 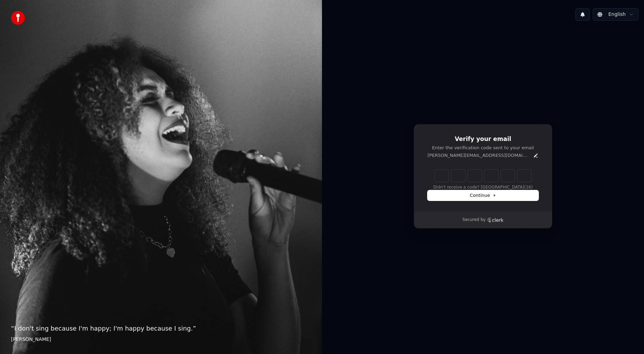 What do you see at coordinates (474, 220) in the screenshot?
I see `p: Secured by` at bounding box center [474, 220].